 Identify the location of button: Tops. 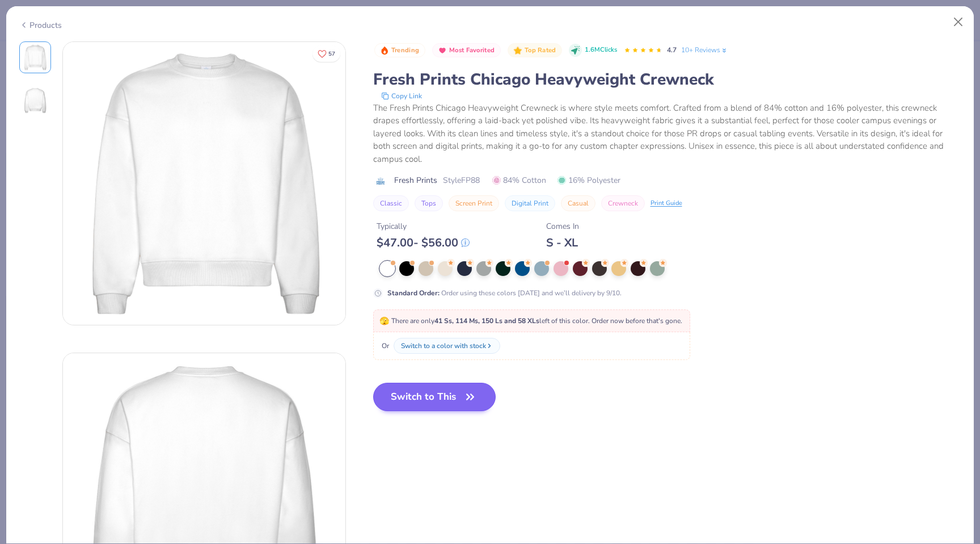
(429, 203).